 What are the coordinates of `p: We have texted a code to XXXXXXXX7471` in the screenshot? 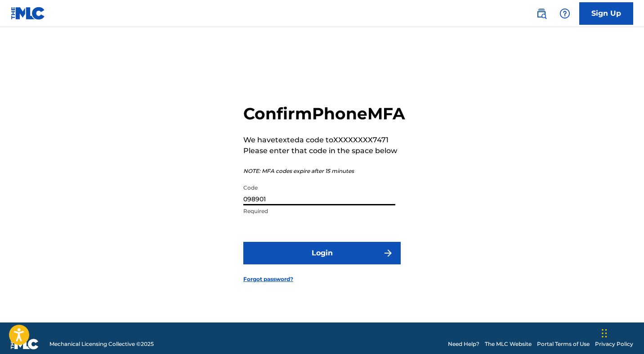 It's located at (324, 140).